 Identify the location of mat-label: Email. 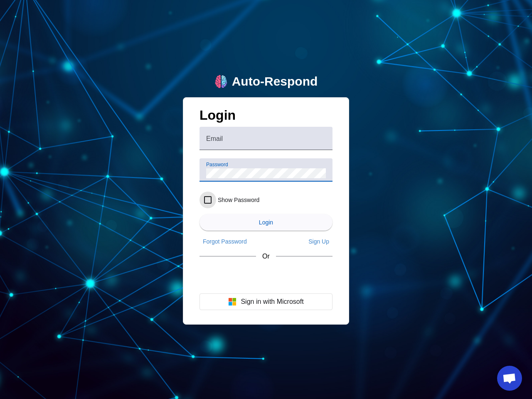
(214, 138).